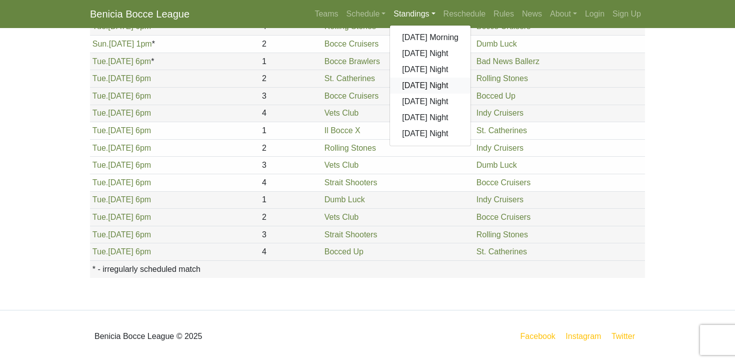  Describe the element at coordinates (583, 336) in the screenshot. I see `a: Instagram` at that location.